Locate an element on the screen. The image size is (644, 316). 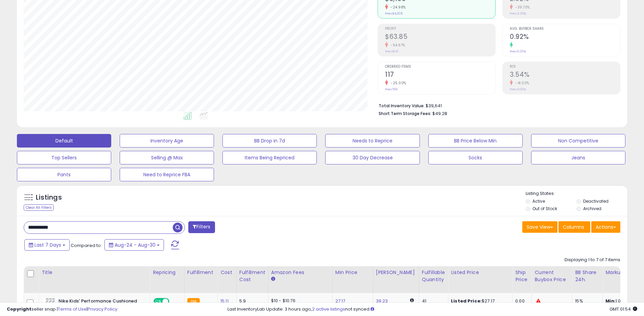
button: Pants is located at coordinates (64, 175).